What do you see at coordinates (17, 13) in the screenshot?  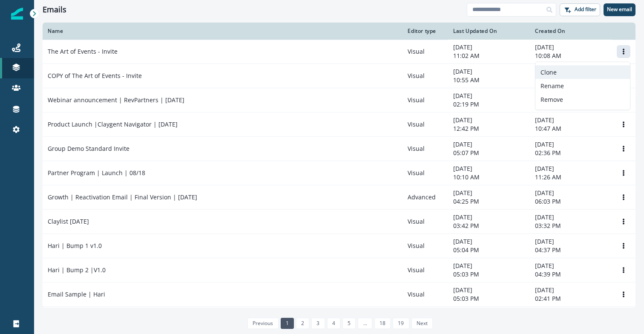 I see `img: Inflection` at bounding box center [17, 13].